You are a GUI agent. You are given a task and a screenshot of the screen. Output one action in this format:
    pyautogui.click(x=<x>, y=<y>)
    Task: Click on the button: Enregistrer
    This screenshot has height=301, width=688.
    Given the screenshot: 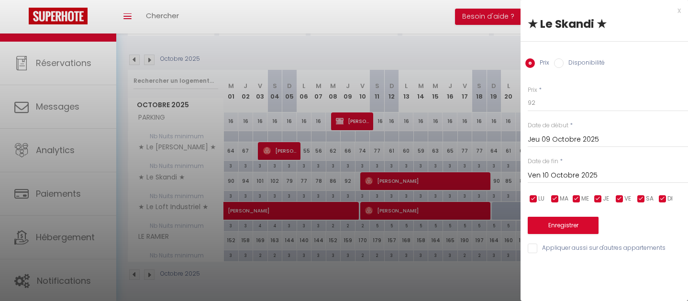 What is the action you would take?
    pyautogui.click(x=563, y=225)
    